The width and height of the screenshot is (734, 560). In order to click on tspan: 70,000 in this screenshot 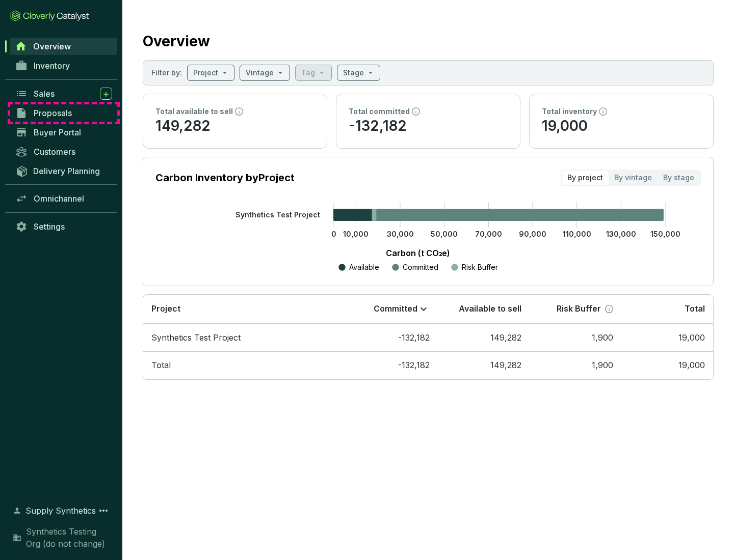, I will do `click(489, 234)`.